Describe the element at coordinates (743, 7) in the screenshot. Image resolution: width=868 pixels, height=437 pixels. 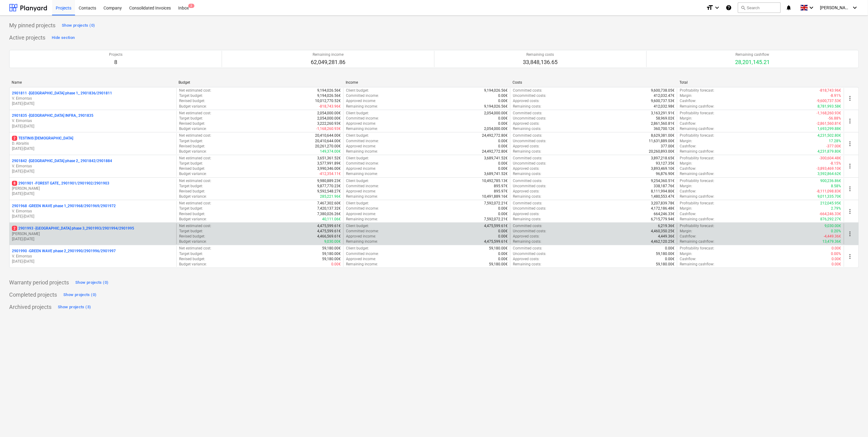
I see `span: search` at that location.